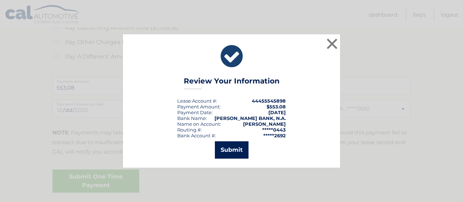  What do you see at coordinates (199, 124) in the screenshot?
I see `div: Name on Account:` at bounding box center [199, 124].